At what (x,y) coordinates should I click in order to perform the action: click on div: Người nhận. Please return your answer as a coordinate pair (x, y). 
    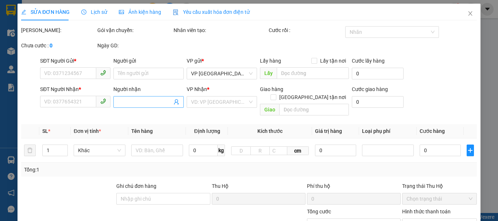
    Looking at the image, I should click on (148, 89).